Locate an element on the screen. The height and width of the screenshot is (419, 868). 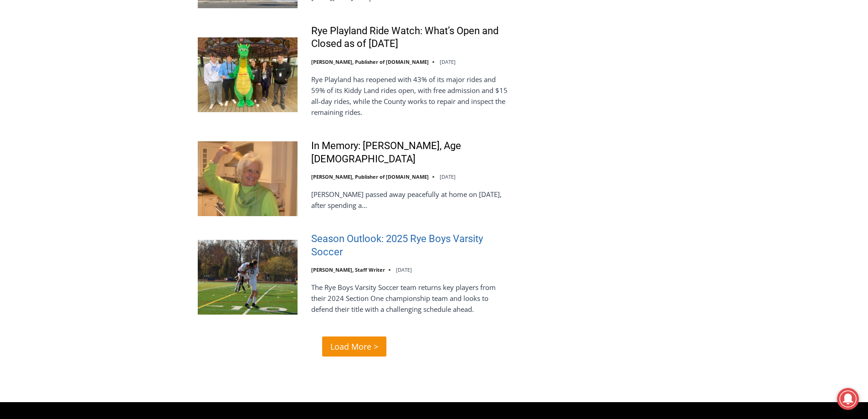
img: In Memory: Barbara de Frondeville, Age 88 is located at coordinates (248, 178).